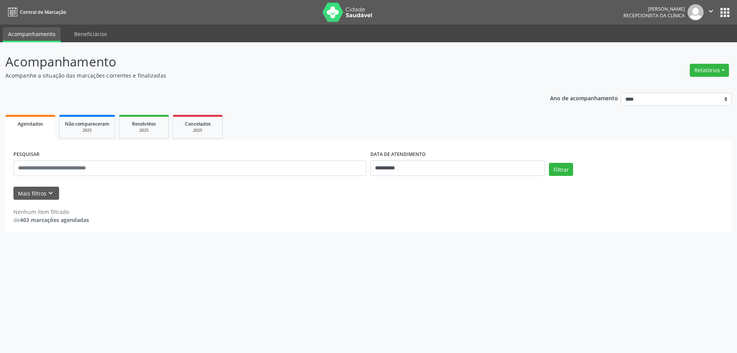  Describe the element at coordinates (31, 35) in the screenshot. I see `a: Acompanhamento` at that location.